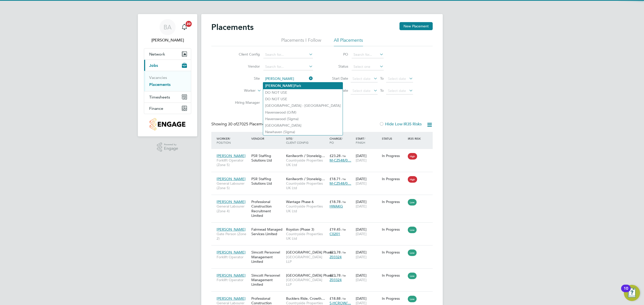 The image size is (644, 305). What do you see at coordinates (245, 66) in the screenshot?
I see `label: Vendor` at bounding box center [245, 66].